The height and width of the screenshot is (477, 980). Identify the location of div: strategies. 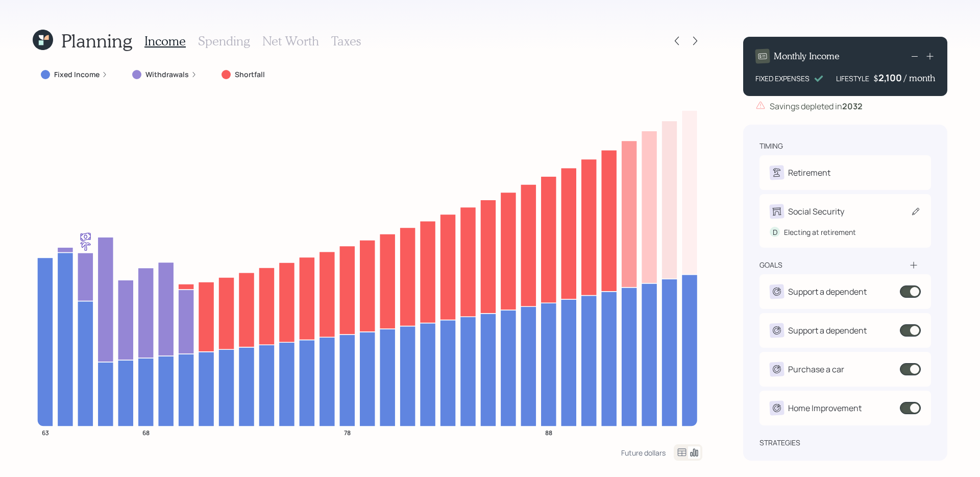
(780, 443).